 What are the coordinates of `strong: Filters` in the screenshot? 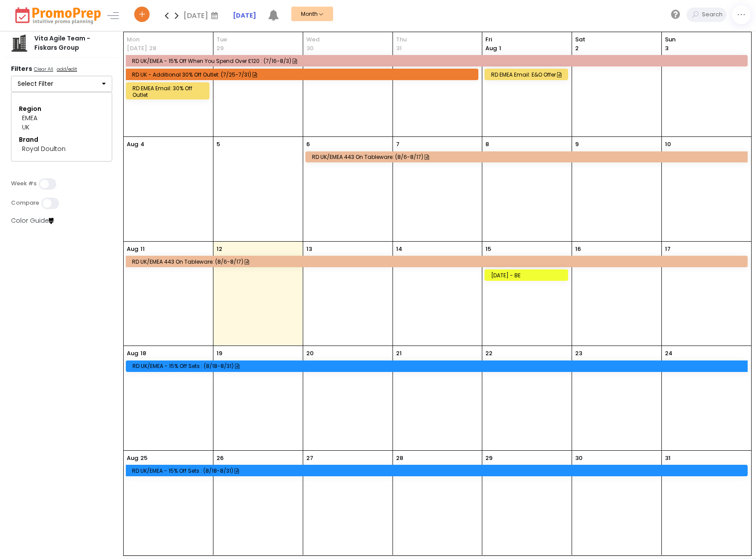 It's located at (21, 69).